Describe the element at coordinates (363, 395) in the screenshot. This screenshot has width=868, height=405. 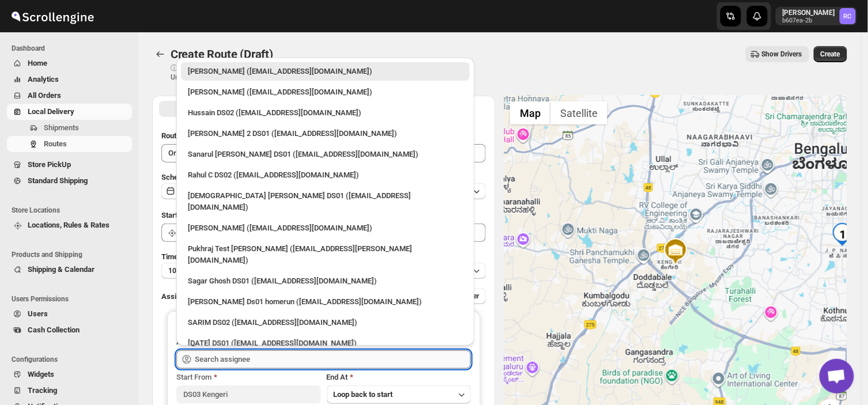
I see `span: Loop back to start` at that location.